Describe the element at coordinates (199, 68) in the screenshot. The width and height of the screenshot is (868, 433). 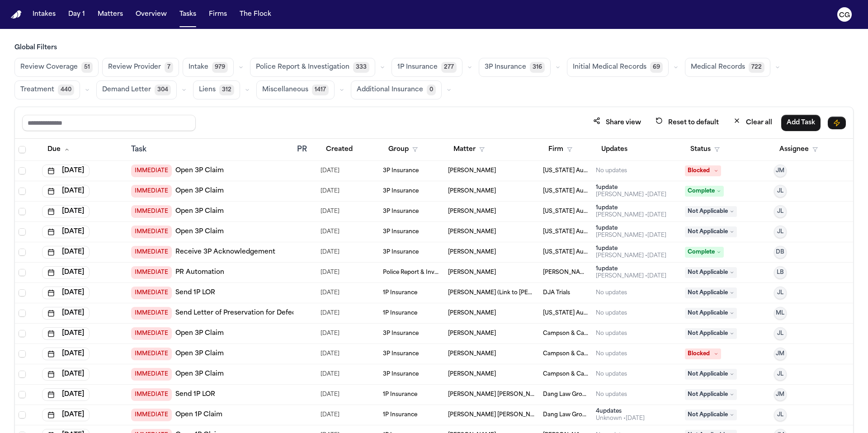
I see `span: Intake` at that location.